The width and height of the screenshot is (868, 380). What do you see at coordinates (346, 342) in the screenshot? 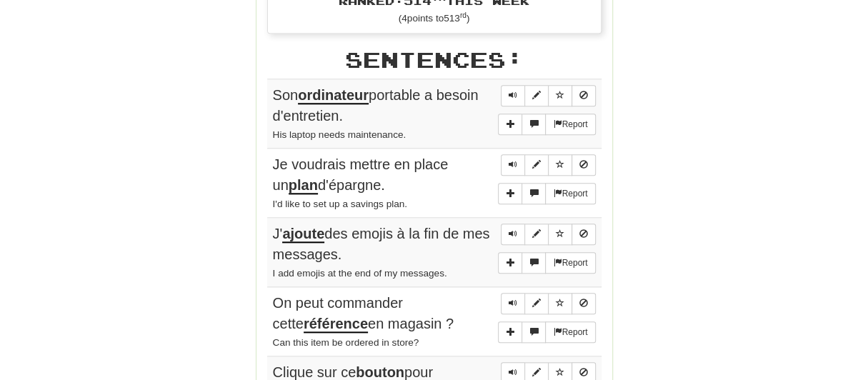
I see `small: Can this item be ordered in store?` at bounding box center [346, 342].